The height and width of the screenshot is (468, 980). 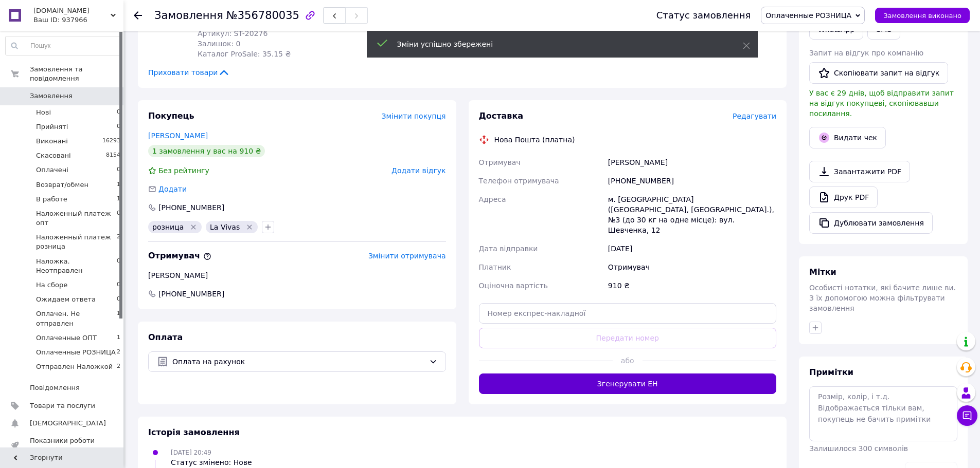 What do you see at coordinates (244, 54) in the screenshot?
I see `span: Каталог ProSale: 35.15 ₴` at bounding box center [244, 54].